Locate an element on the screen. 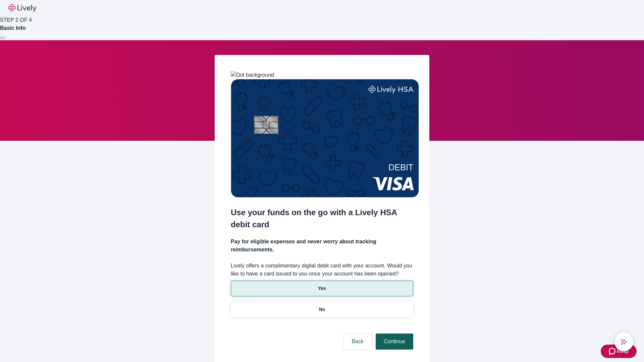 The height and width of the screenshot is (362, 644). svg: Zendesk support icon is located at coordinates (613, 351).